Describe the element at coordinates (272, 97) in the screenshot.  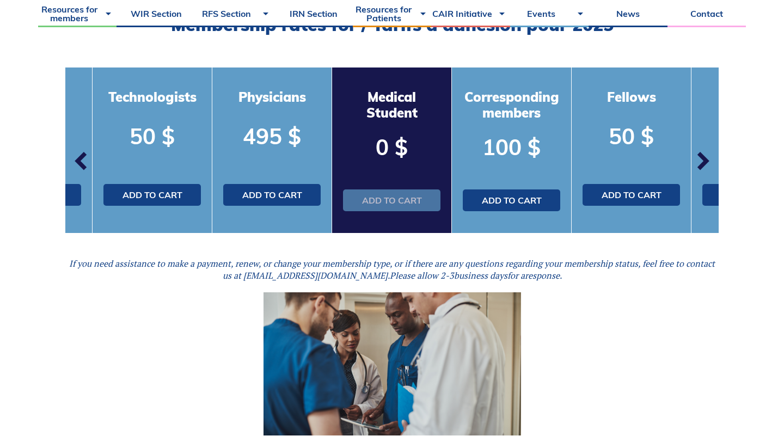
I see `h3: Physicians` at that location.